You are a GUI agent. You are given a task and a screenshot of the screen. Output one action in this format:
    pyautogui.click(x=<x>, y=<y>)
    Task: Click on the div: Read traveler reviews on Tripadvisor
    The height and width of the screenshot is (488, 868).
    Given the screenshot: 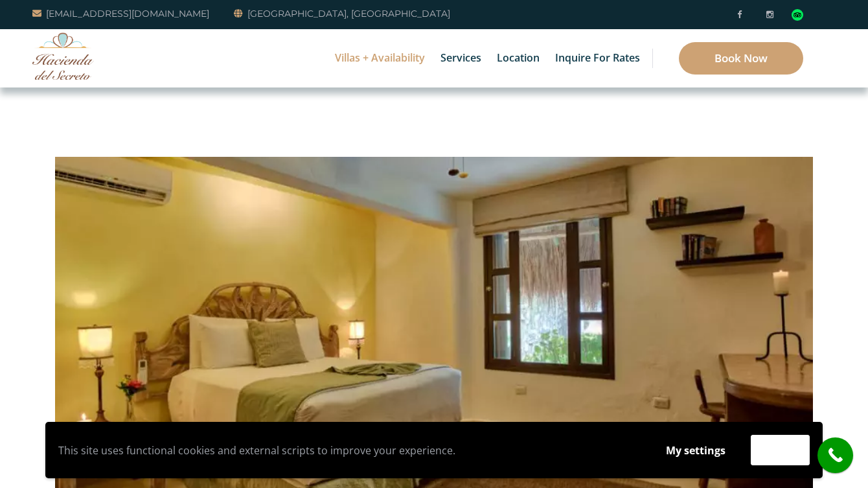 What is the action you would take?
    pyautogui.click(x=797, y=15)
    